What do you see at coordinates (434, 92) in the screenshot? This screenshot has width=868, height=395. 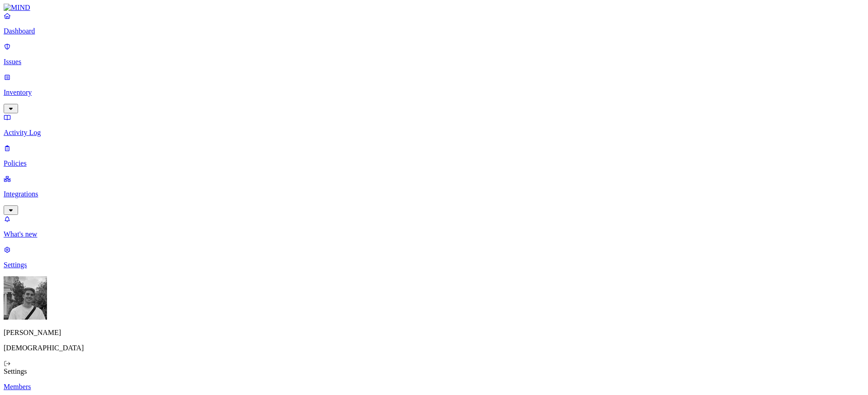 I see `p: Inventory` at bounding box center [434, 92].